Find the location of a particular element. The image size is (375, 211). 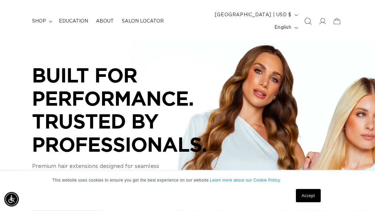

a: Accept is located at coordinates (308, 195).